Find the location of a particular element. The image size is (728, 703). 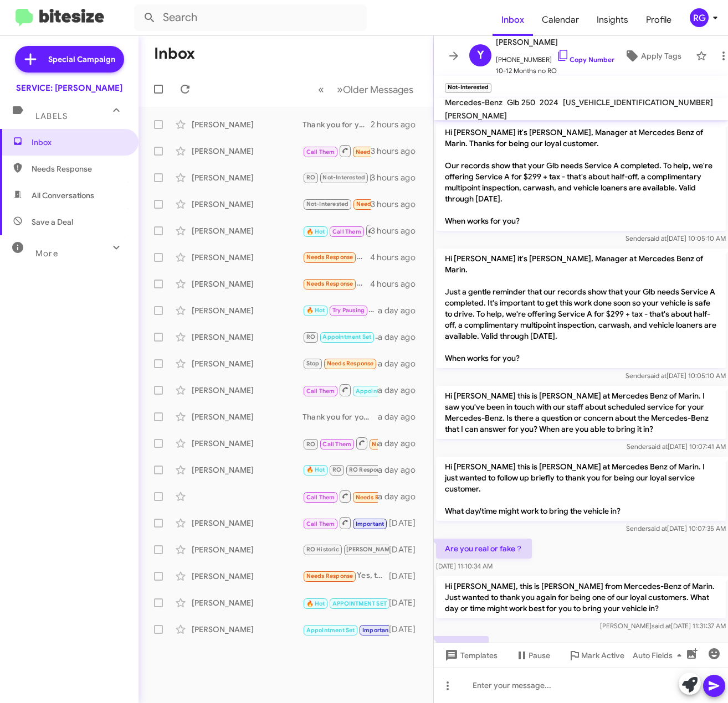

span: Save a Deal is located at coordinates (52, 222).